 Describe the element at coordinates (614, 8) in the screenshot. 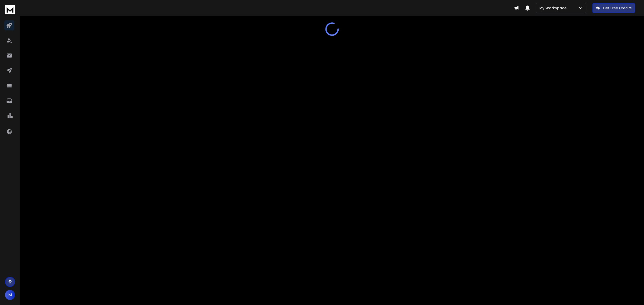

I see `button: Get Free Credits` at that location.